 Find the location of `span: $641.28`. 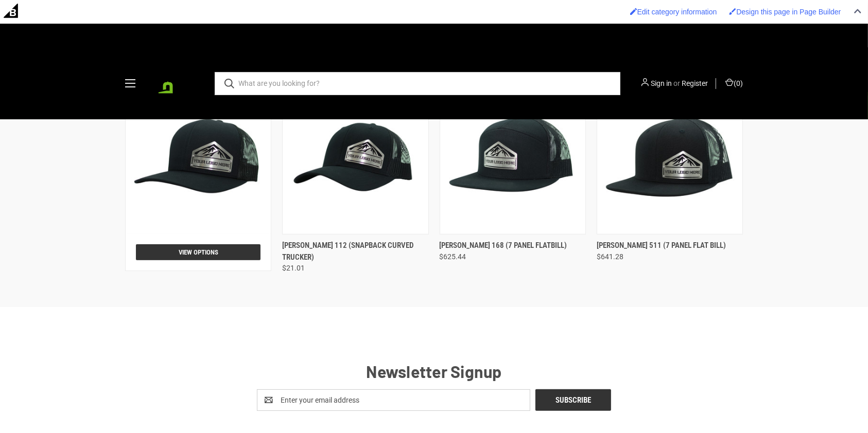

span: $641.28 is located at coordinates (610, 257).